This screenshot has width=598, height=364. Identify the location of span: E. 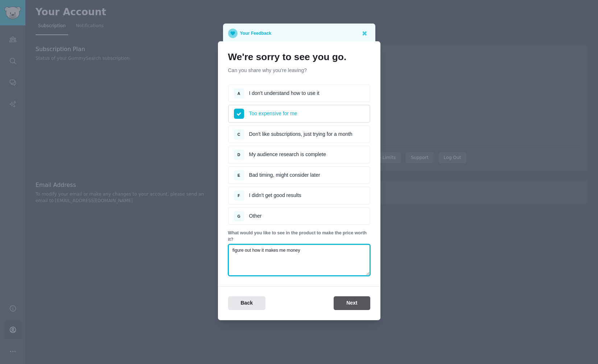
(239, 175).